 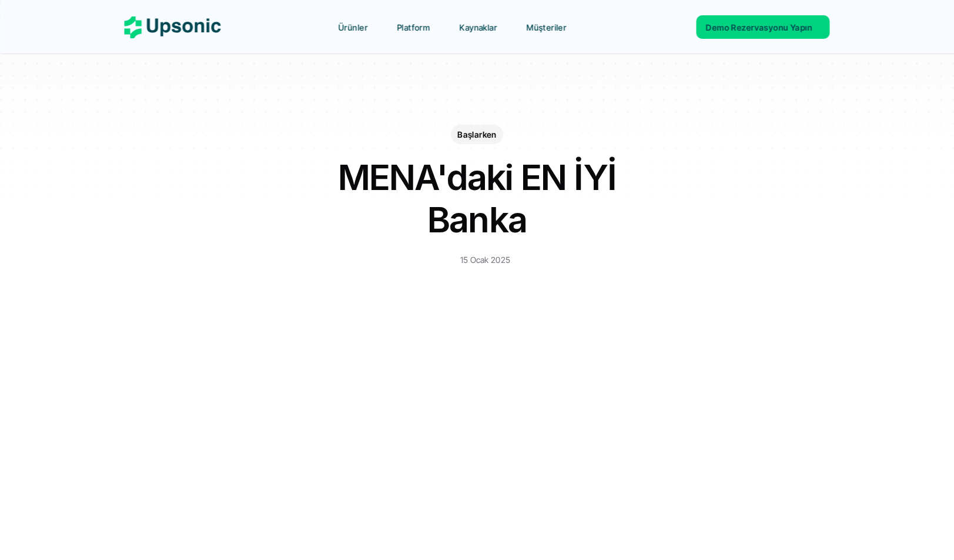 What do you see at coordinates (477, 134) in the screenshot?
I see `font: Başlarken` at bounding box center [477, 134].